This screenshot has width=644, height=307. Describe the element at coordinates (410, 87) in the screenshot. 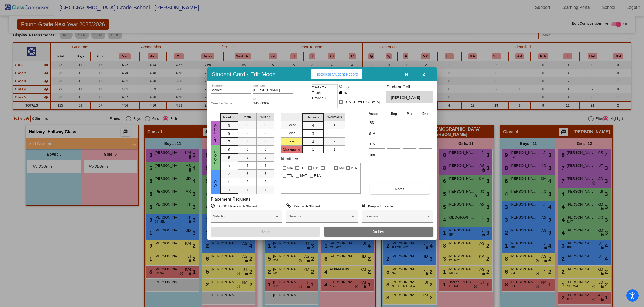

I see `h3: Student Cell` at that location.